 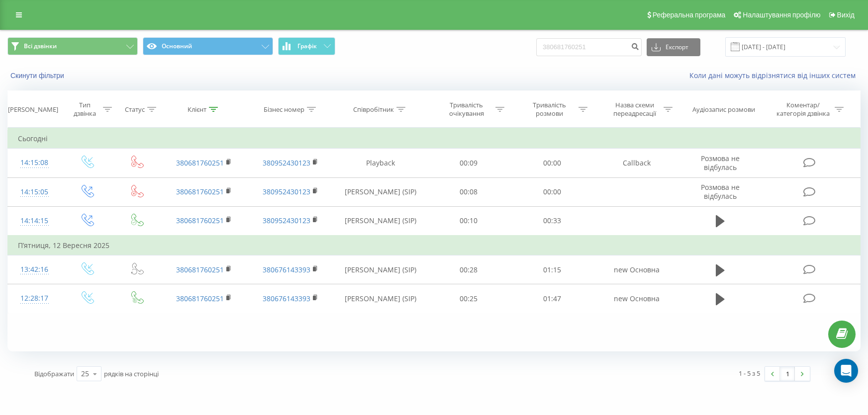 What do you see at coordinates (468, 299) in the screenshot?
I see `td: 00:25` at bounding box center [468, 299].